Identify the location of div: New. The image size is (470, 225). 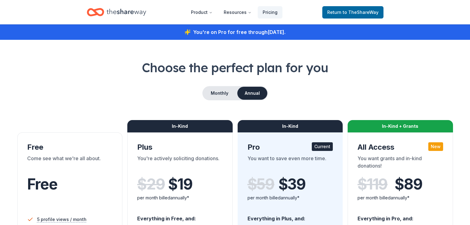
(436, 147).